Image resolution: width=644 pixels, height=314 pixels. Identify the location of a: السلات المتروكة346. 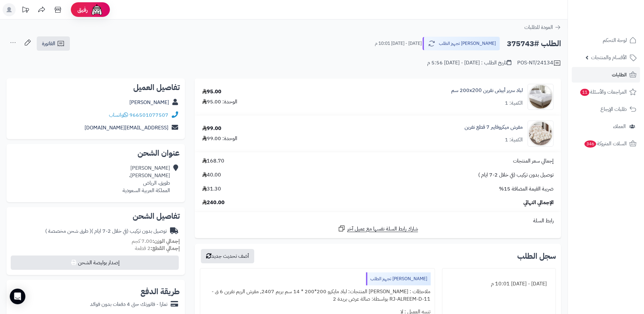
(606, 144).